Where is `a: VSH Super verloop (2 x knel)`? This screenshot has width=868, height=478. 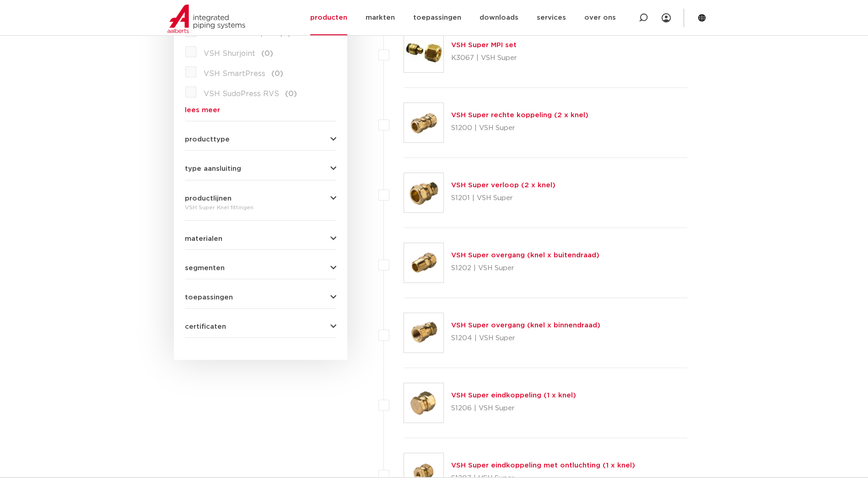 a: VSH Super verloop (2 x knel) is located at coordinates (503, 185).